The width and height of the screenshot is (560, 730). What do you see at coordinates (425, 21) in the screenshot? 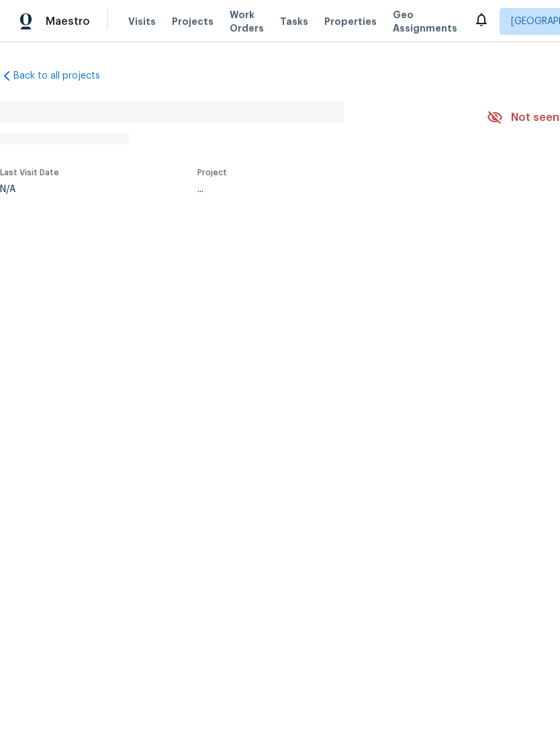
I see `span: Geo Assignments` at bounding box center [425, 21].